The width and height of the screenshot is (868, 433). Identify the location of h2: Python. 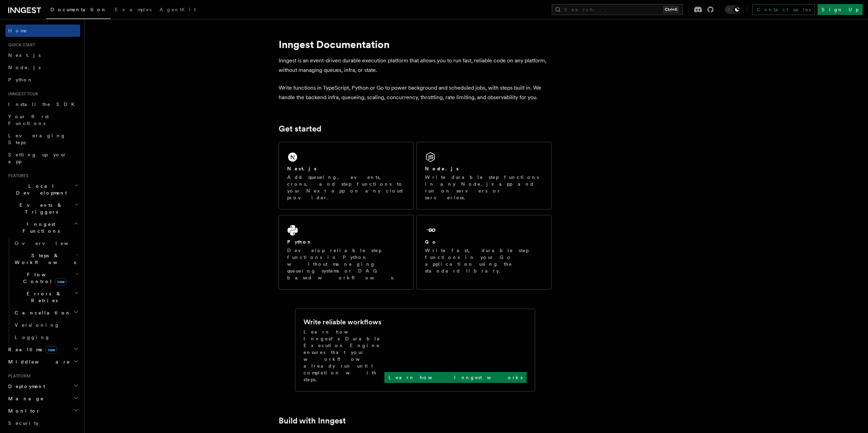
(300, 242).